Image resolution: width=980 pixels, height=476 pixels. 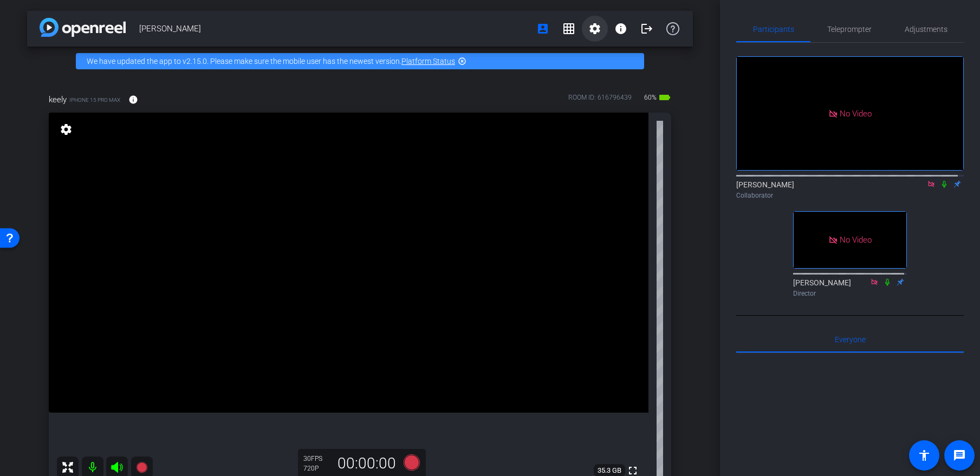 What do you see at coordinates (774, 29) in the screenshot?
I see `span: Participants` at bounding box center [774, 29].